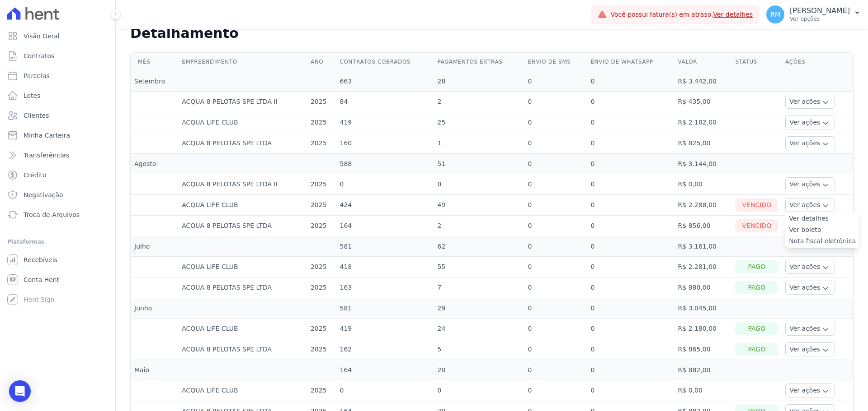 The width and height of the screenshot is (868, 411). Describe the element at coordinates (154, 308) in the screenshot. I see `td: Junho` at that location.